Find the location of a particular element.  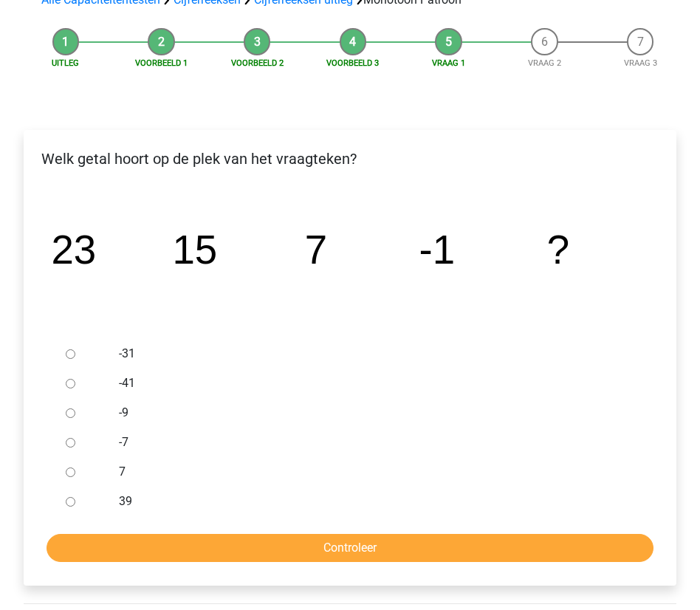

label: -9 is located at coordinates (374, 413).